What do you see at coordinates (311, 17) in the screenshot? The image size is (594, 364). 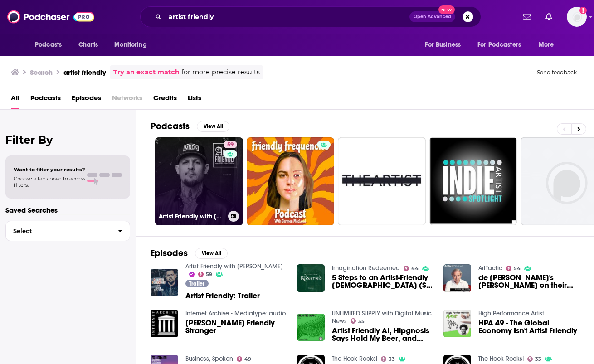 I see `div: Search podcasts, credits, & more...` at bounding box center [311, 17].